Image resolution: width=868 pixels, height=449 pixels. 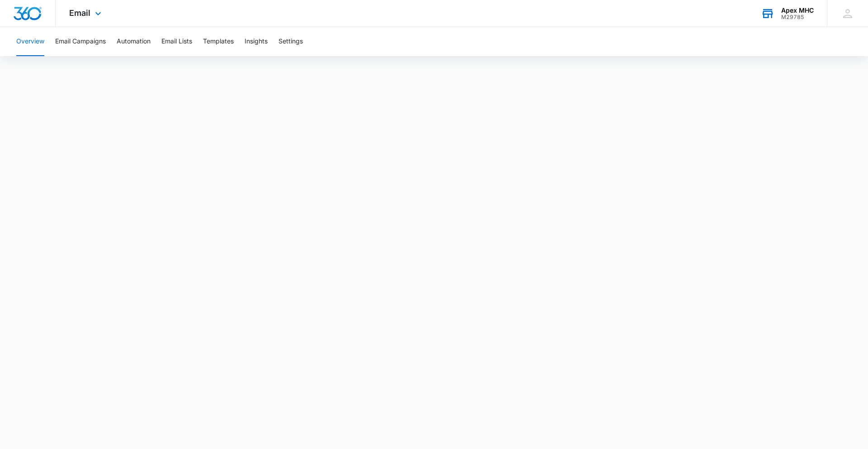 I want to click on div: account id, so click(x=798, y=18).